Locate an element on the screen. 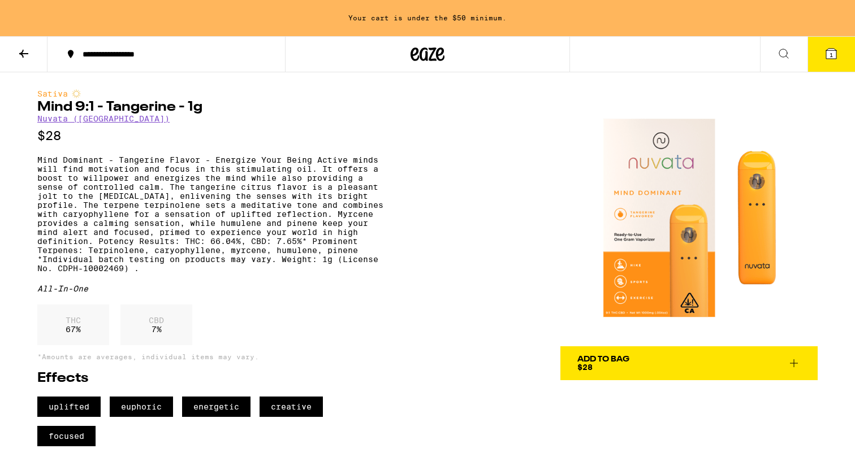  p: Mind Dominant - Tangerine Flavor - Energize Your Being Active minds will find motivation and focu... is located at coordinates (213, 214).